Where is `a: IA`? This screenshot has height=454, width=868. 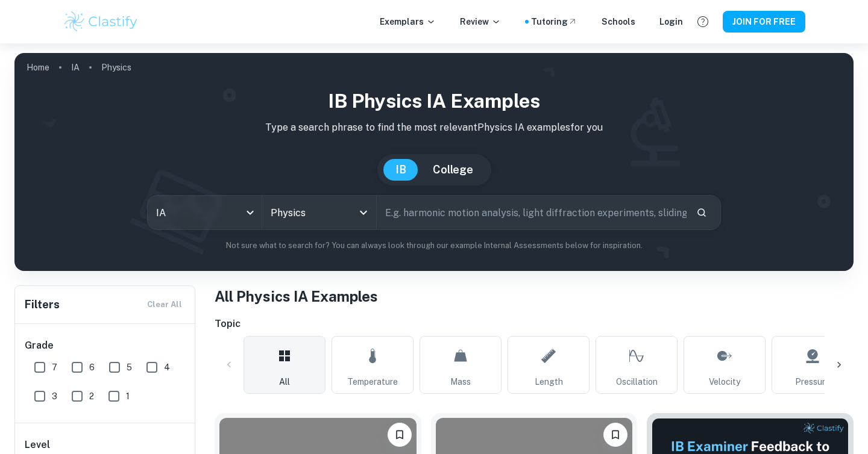 a: IA is located at coordinates (75, 67).